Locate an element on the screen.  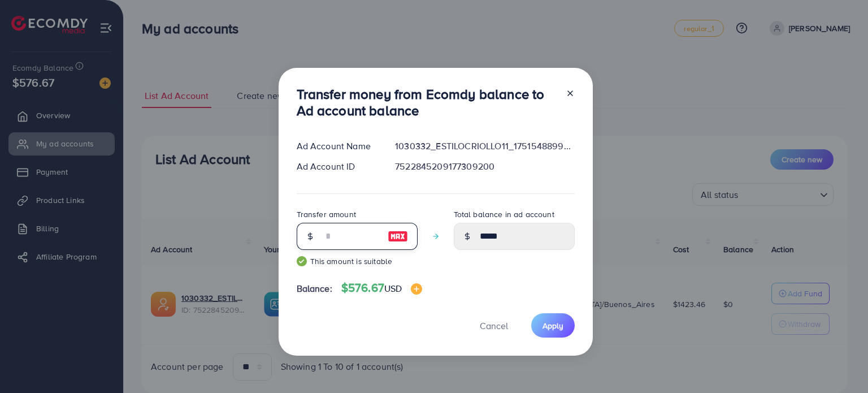
span: Balance: is located at coordinates (315, 288).